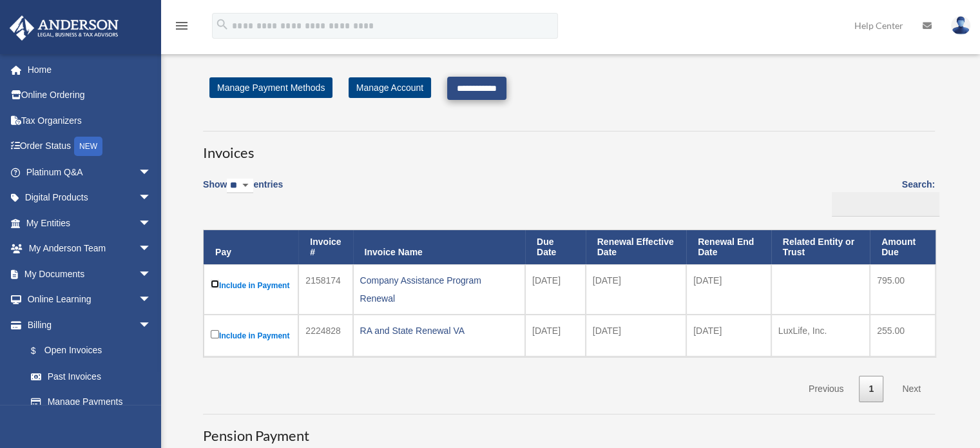 The height and width of the screenshot is (448, 980). What do you see at coordinates (91, 402) in the screenshot?
I see `a: Manage Payments` at bounding box center [91, 402].